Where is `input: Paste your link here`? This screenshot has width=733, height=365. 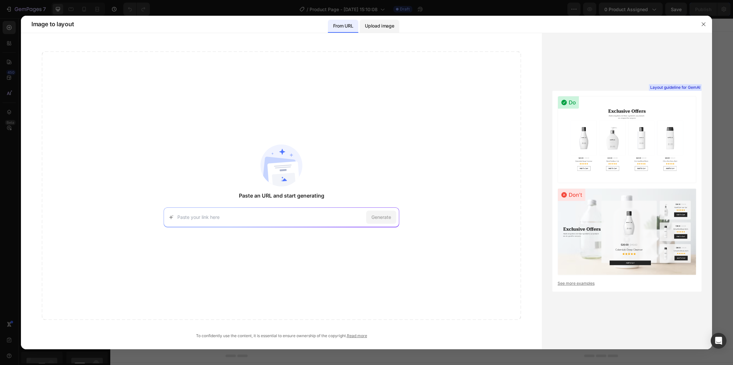 input: Paste your link here is located at coordinates (270, 217).